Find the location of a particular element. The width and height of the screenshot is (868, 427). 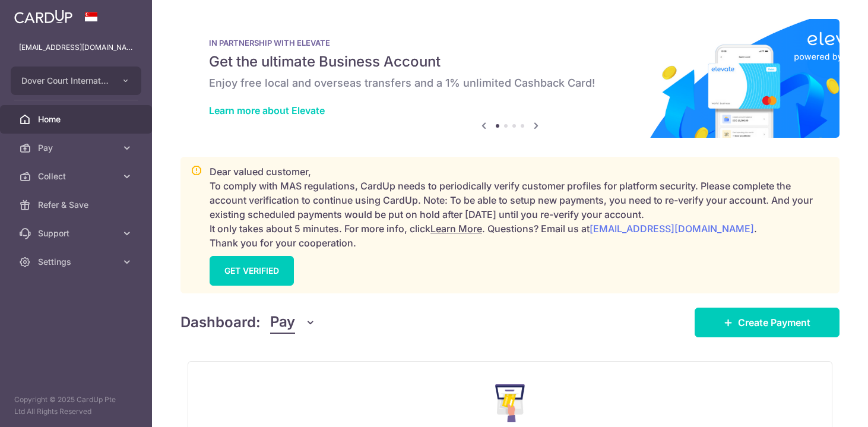

span: Support is located at coordinates (77, 233).